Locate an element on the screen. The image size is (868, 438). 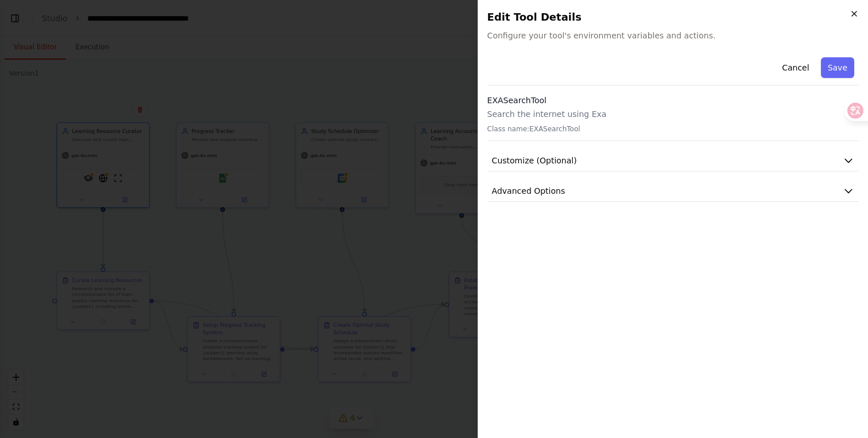
button: Customize (Optional) is located at coordinates (673, 161).